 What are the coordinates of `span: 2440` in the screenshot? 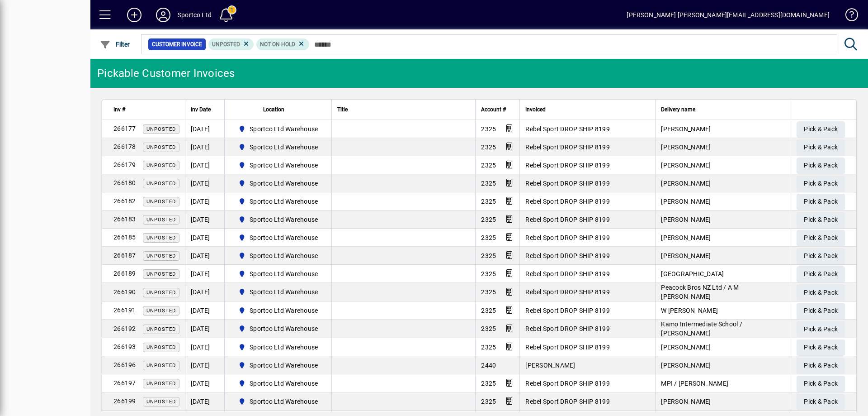 It's located at (489, 365).